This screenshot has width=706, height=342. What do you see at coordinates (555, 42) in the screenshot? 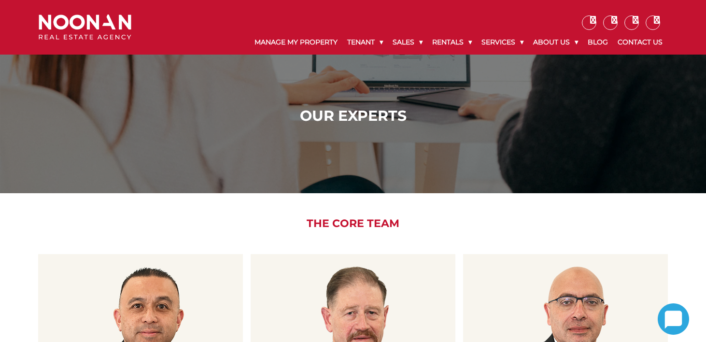
I see `a: About Us` at bounding box center [555, 42].